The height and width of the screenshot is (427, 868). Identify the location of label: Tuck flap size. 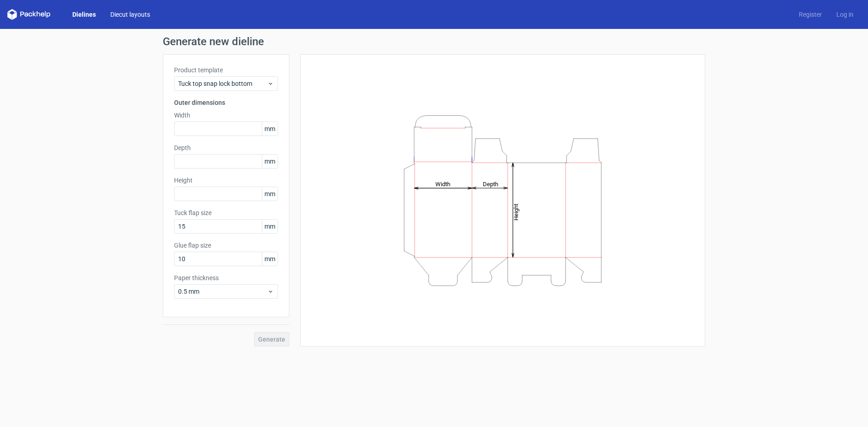
(226, 213).